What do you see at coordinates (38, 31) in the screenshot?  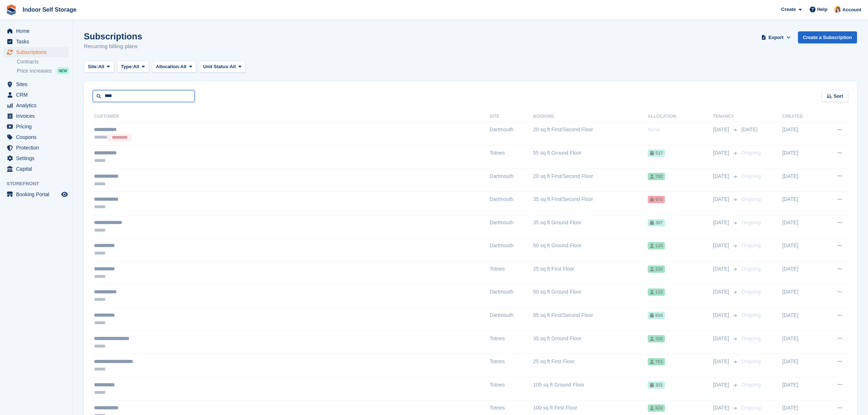 I see `span: Home` at bounding box center [38, 31].